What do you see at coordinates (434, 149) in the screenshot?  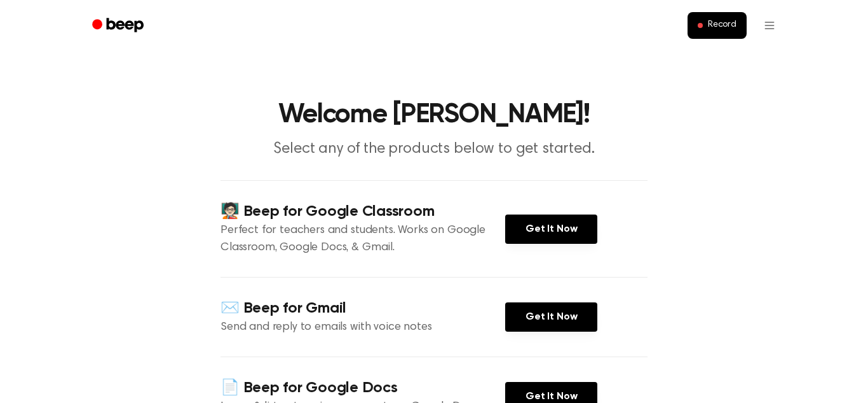 I see `p: Select any of the products below to get started.` at bounding box center [434, 149].